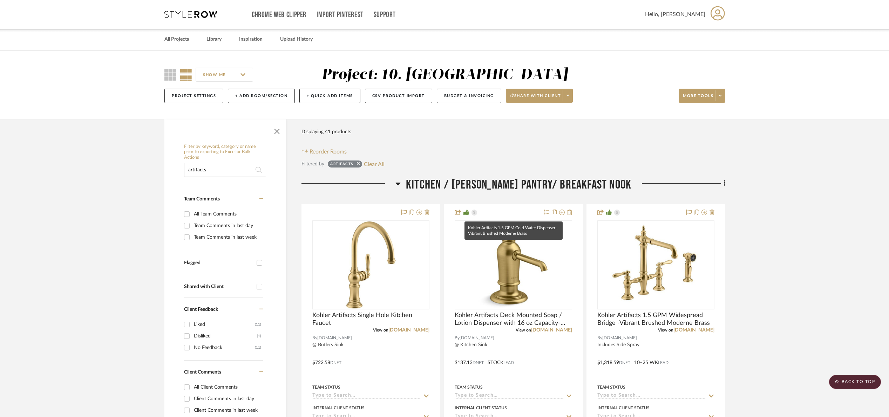 The image size is (889, 417). I want to click on span: Client Feedback, so click(201, 309).